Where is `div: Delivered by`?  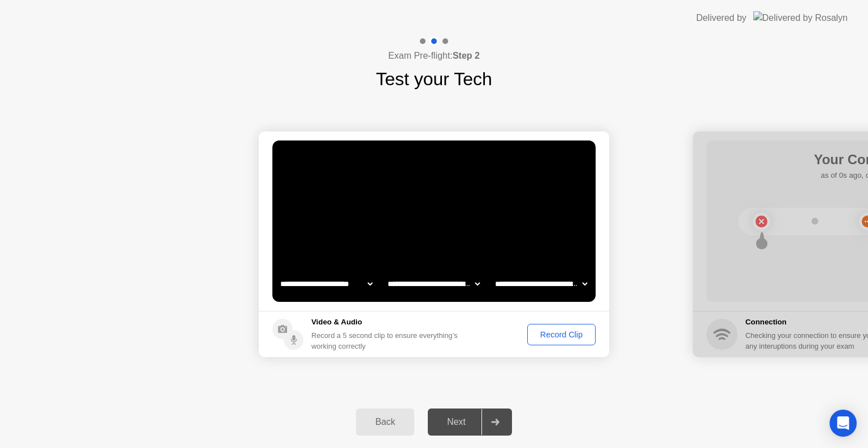
div: Delivered by is located at coordinates (721, 18).